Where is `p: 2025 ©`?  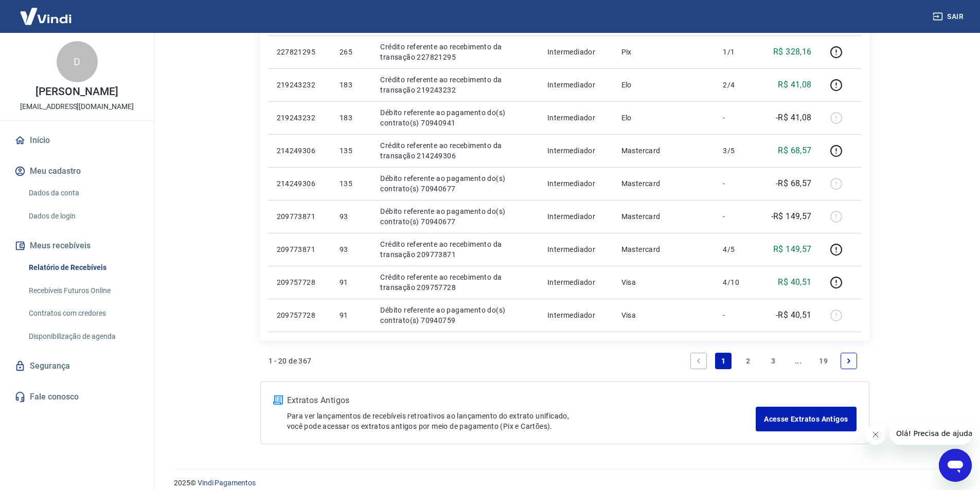 p: 2025 © is located at coordinates (565, 483).